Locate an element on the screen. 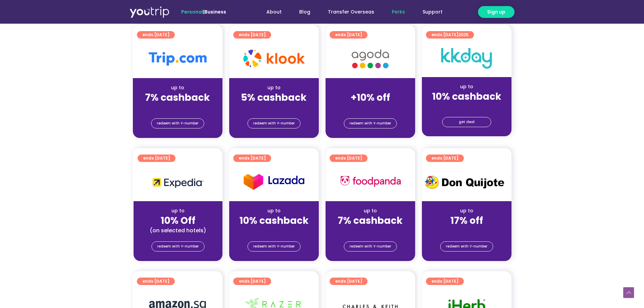 This screenshot has width=644, height=308. a: Perks is located at coordinates (398, 12).